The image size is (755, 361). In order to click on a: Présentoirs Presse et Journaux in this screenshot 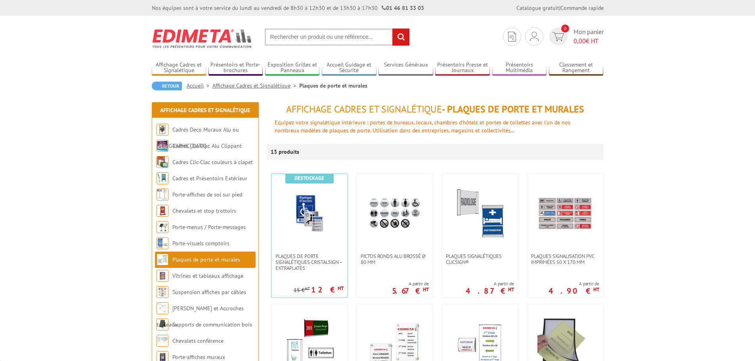, I will do `click(462, 68)`.